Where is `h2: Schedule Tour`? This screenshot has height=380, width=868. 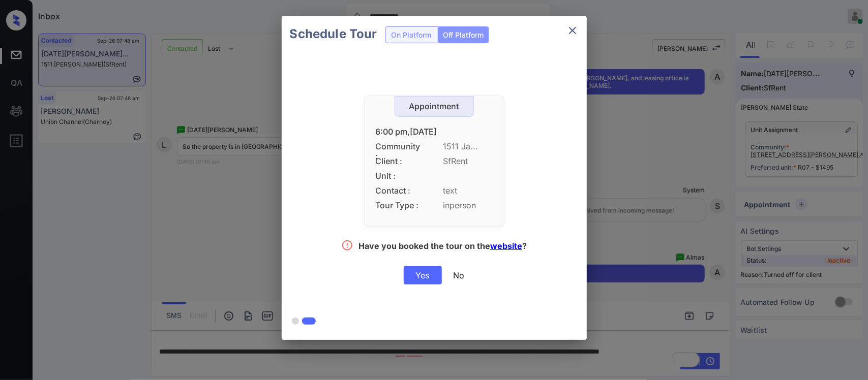 h2: Schedule Tour is located at coordinates (334, 34).